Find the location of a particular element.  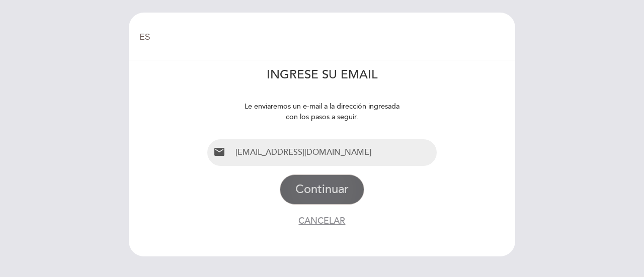

input: Email is located at coordinates (334, 152).